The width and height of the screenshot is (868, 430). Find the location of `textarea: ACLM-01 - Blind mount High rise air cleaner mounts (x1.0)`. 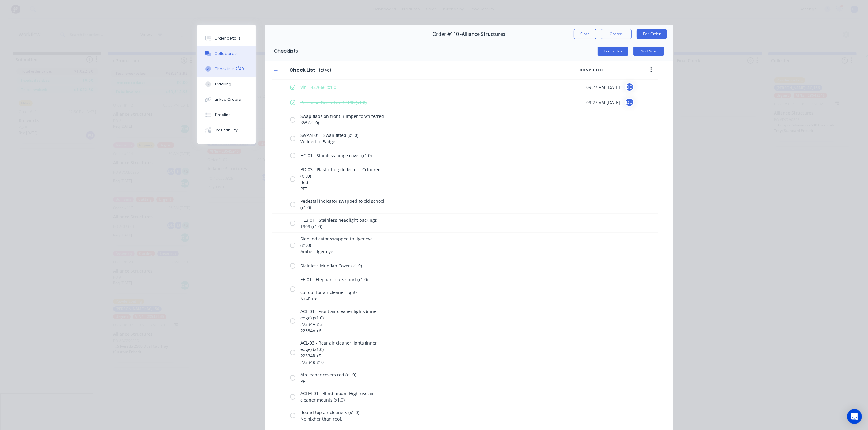

textarea: ACLM-01 - Blind mount High rise air cleaner mounts (x1.0) is located at coordinates (431, 397).